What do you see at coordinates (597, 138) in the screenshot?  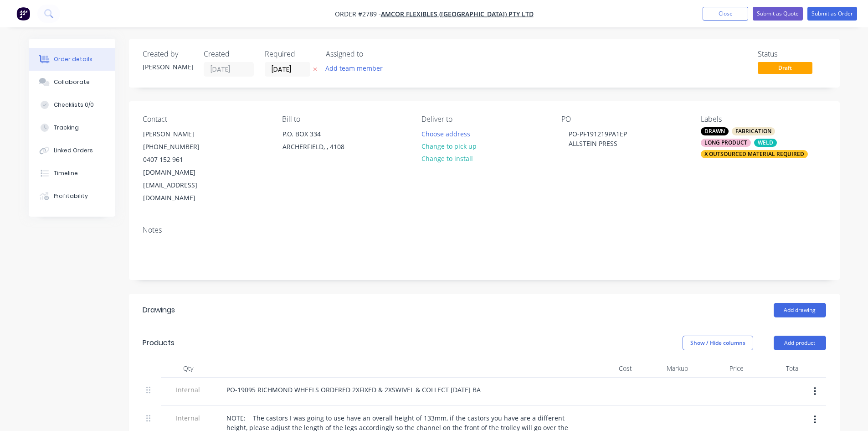 I see `div: PO-PF191219PA1EP ALLSTEIN PRESS` at bounding box center [597, 138].